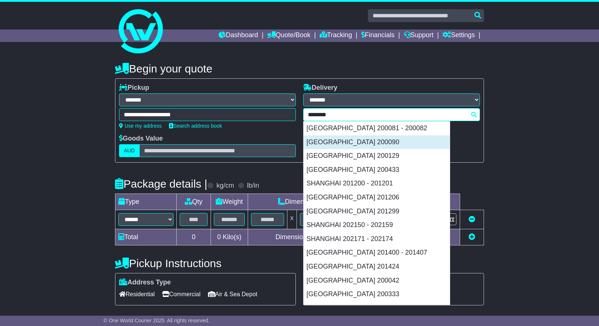  I want to click on td: Kilo(s), so click(229, 237).